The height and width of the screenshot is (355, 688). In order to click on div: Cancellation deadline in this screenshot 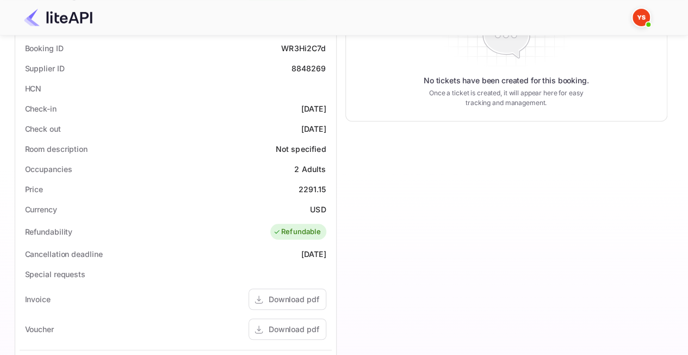, I will do `click(64, 253)`.